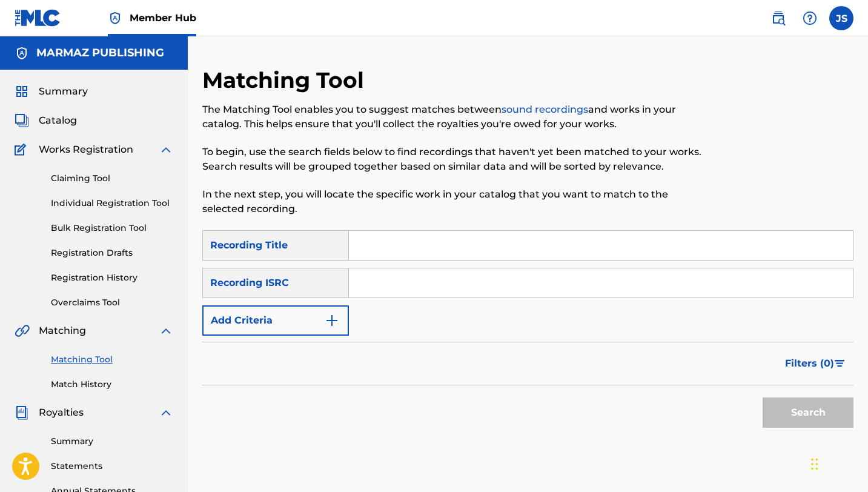 The height and width of the screenshot is (492, 868). I want to click on a: Matching Tool, so click(112, 360).